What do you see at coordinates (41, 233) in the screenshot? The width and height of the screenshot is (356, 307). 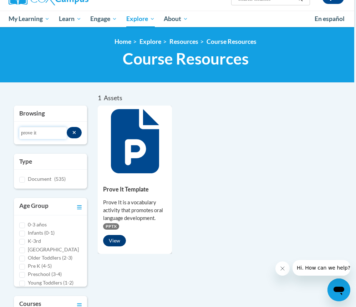 I see `label: Infants (0-1)` at bounding box center [41, 233].